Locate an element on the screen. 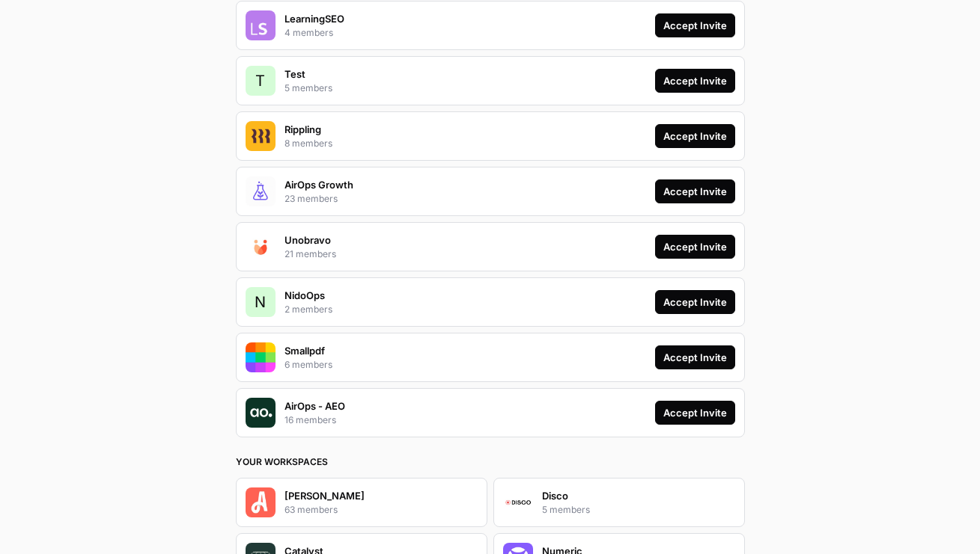 The width and height of the screenshot is (980, 554). p: 4 members is located at coordinates (308, 33).